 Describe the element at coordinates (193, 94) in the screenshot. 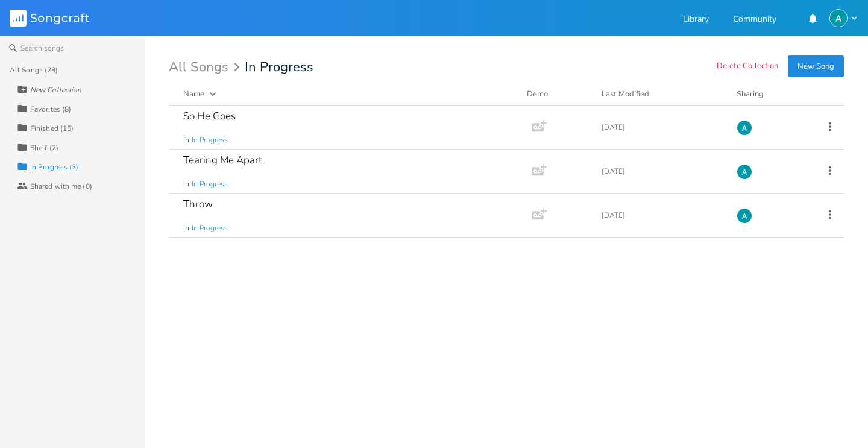

I see `div: Name` at that location.